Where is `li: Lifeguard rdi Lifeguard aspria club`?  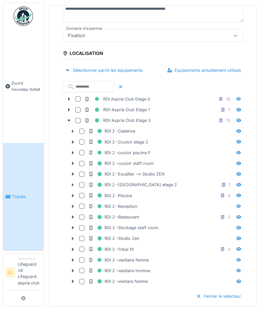
li: Lifeguard rdi Lifeguard aspria club is located at coordinates (29, 273).